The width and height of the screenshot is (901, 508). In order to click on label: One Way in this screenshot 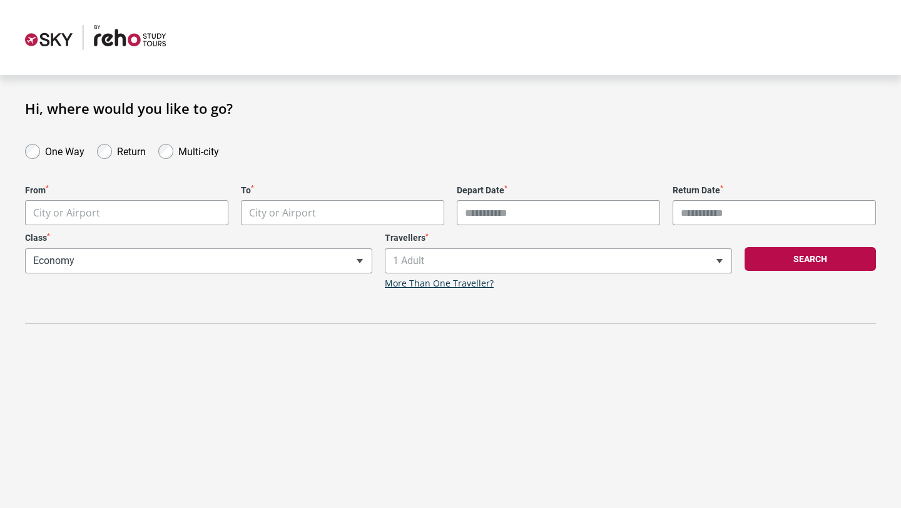, I will do `click(64, 150)`.